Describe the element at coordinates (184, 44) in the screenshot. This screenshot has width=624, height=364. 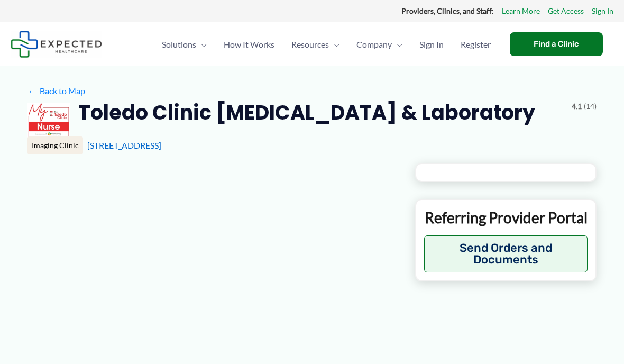
I see `a: SolutionsMenu Toggle` at that location.